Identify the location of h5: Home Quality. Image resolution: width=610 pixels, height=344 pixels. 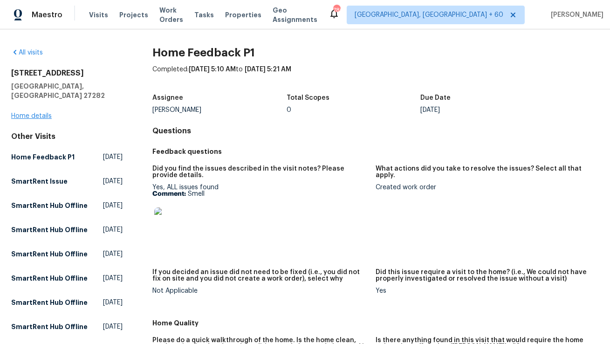
(375, 323).